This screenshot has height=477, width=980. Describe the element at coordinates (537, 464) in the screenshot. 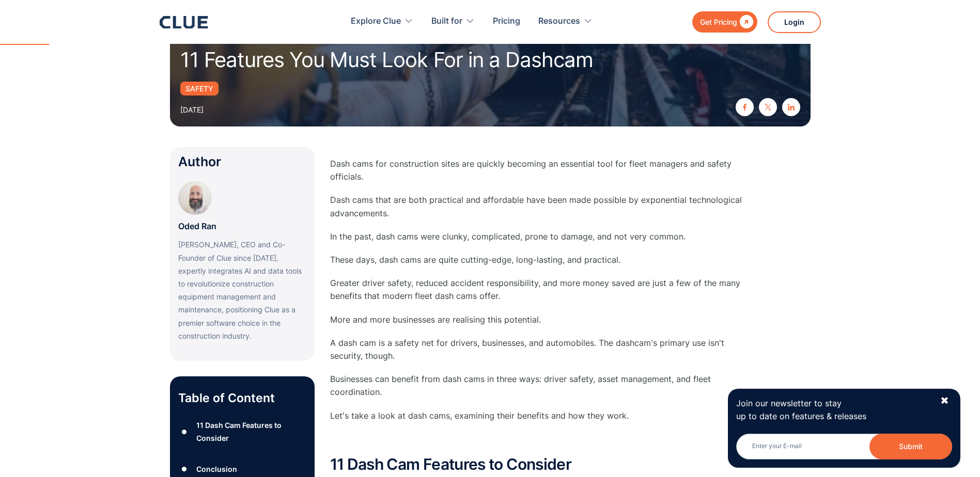

I see `h2: 11 Dash Cam Features to Consider` at that location.